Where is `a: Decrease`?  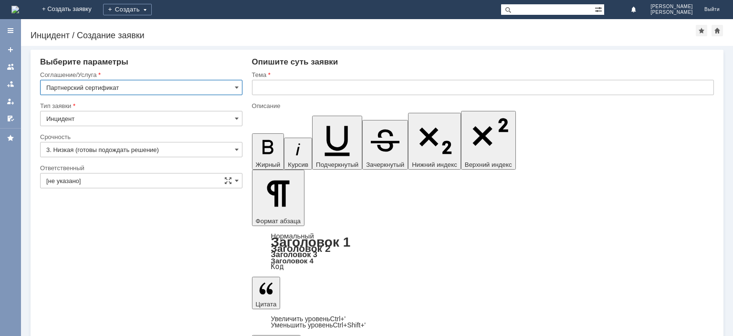 a: Decrease is located at coordinates (318, 325).